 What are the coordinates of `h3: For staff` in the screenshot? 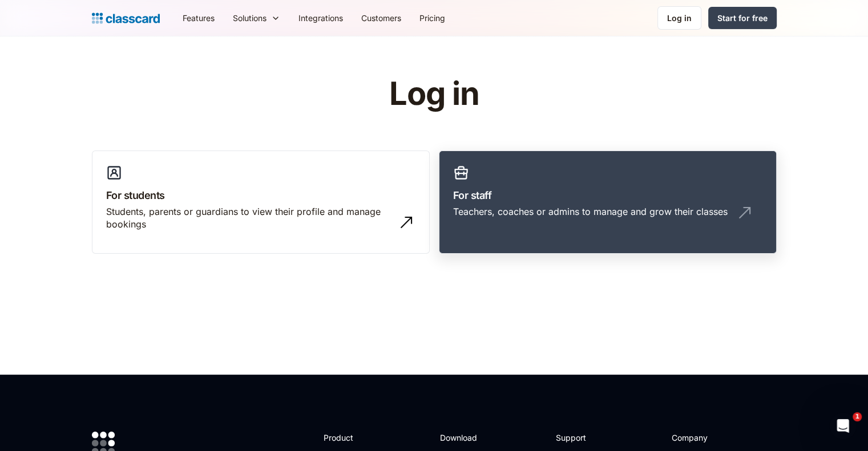 It's located at (608, 195).